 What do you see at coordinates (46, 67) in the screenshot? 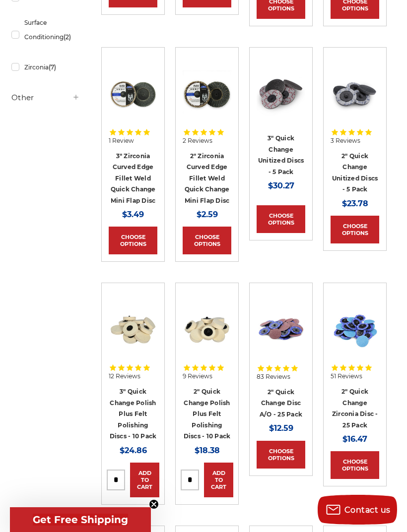
I see `a: Zirconia` at bounding box center [46, 67].